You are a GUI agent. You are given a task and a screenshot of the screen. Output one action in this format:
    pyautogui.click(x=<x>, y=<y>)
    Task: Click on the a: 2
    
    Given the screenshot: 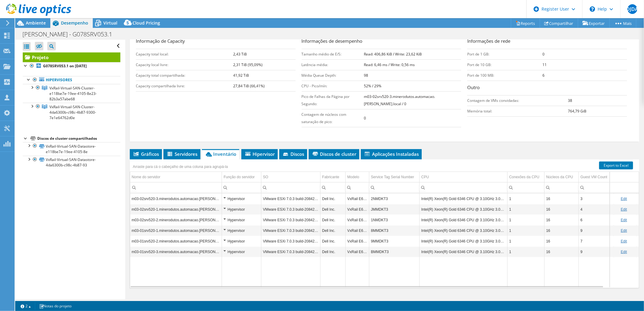 What is the action you would take?
    pyautogui.click(x=25, y=306)
    